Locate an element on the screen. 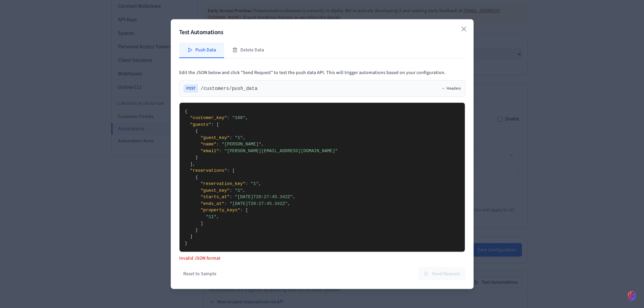  span: /customers/push_data is located at coordinates (229, 88).